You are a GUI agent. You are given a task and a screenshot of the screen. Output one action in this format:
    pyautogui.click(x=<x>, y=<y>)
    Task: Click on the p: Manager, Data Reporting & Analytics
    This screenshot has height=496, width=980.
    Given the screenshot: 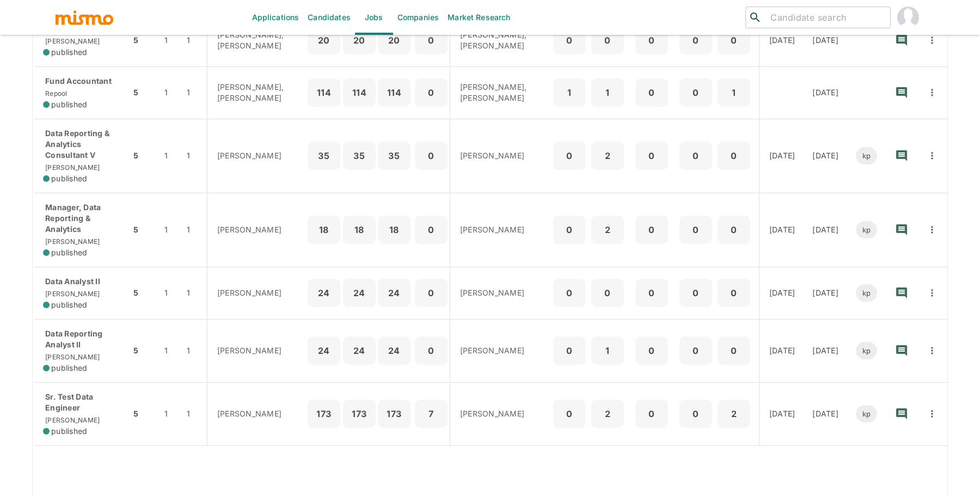 What is the action you would take?
    pyautogui.click(x=82, y=218)
    